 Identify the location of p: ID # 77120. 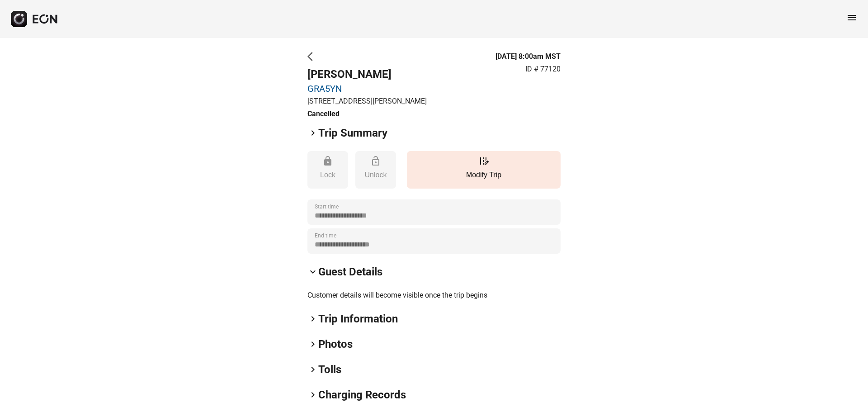
(543, 69).